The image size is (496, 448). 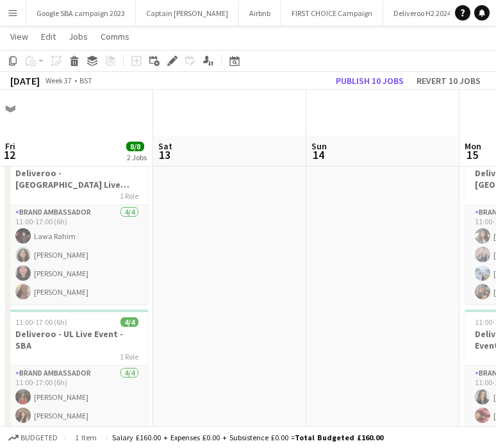 What do you see at coordinates (318, 154) in the screenshot?
I see `span: 14` at bounding box center [318, 154].